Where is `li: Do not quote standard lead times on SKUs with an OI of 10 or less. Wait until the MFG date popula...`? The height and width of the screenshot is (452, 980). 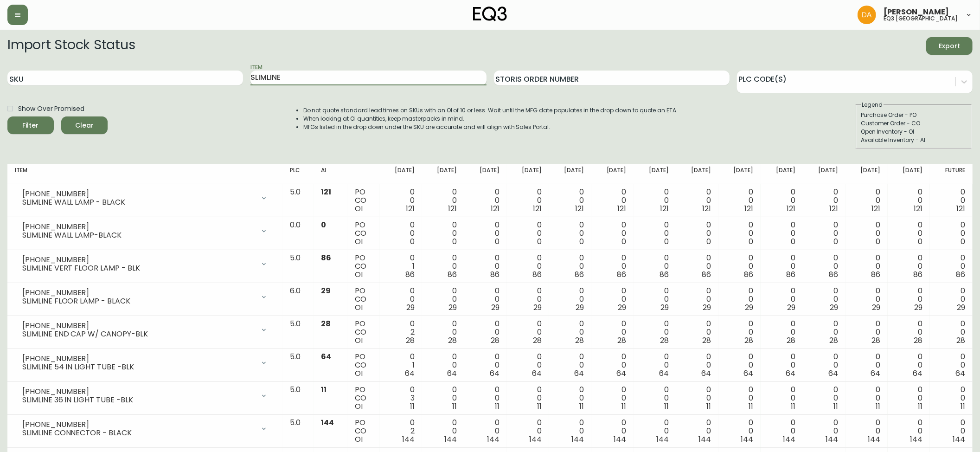
li: Do not quote standard lead times on SKUs with an OI of 10 or less. Wait until the MFG date popula... is located at coordinates (491, 111).